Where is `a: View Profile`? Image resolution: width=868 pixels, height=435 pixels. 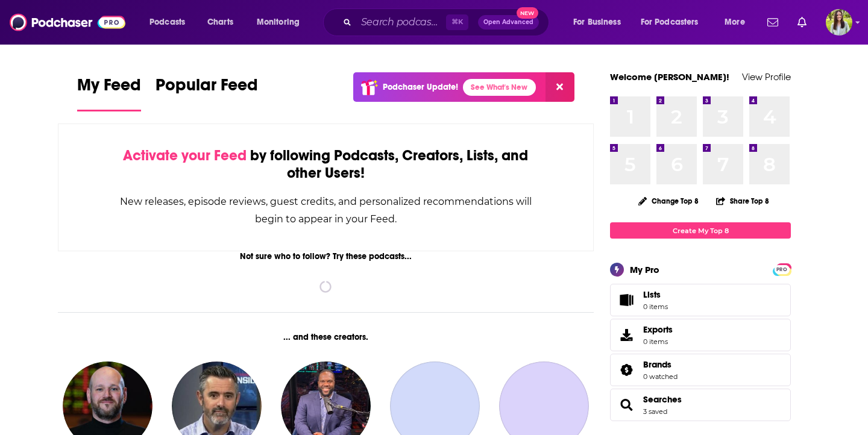 a: View Profile is located at coordinates (767, 76).